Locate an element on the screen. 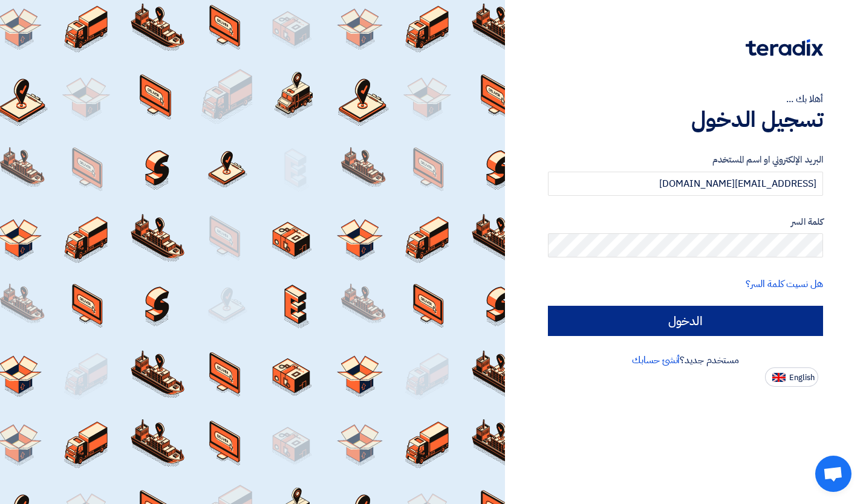  img: Teradix logo is located at coordinates (784, 48).